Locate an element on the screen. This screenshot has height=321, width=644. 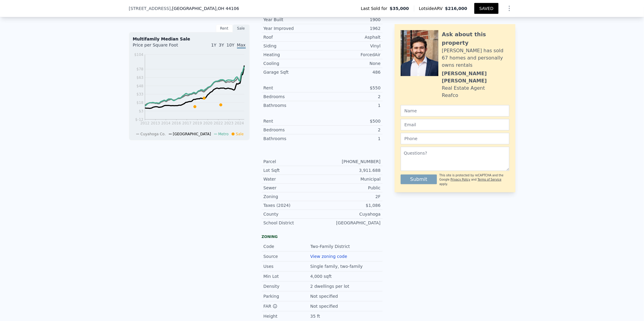
span: Cuyahoga Co. is located at coordinates (153, 134).